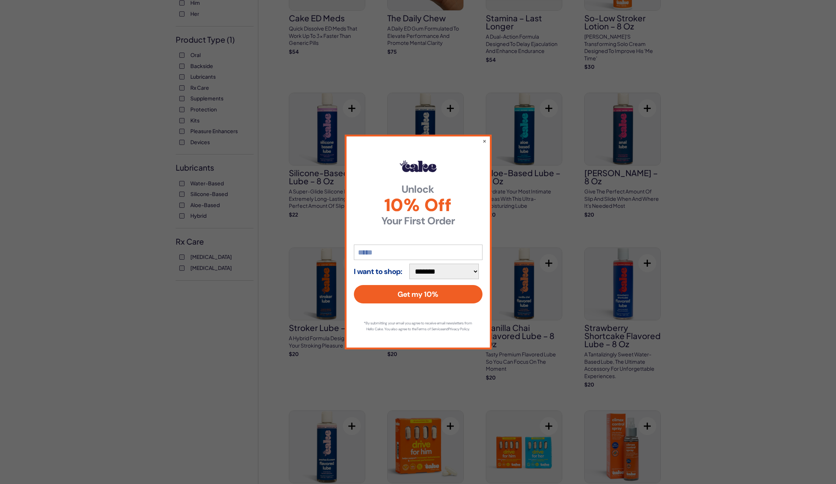 This screenshot has width=836, height=484. What do you see at coordinates (459, 328) in the screenshot?
I see `a: Privacy Policy` at bounding box center [459, 328].